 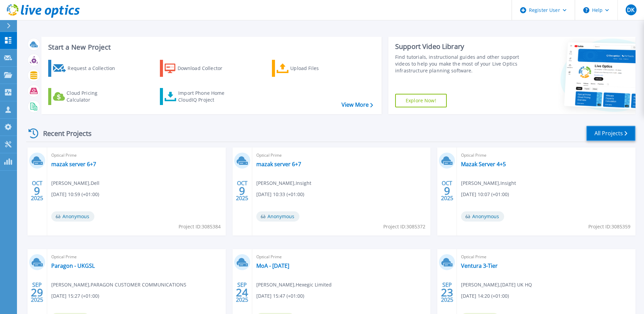 I want to click on span: DK, so click(x=631, y=10).